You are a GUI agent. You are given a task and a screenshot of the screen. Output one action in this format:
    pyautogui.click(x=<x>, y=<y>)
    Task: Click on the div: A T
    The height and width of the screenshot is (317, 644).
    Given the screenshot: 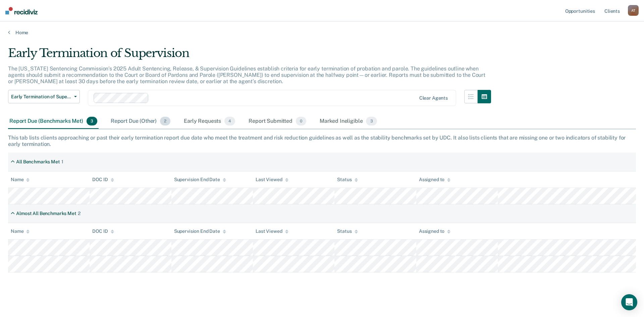 What is the action you would take?
    pyautogui.click(x=634, y=10)
    